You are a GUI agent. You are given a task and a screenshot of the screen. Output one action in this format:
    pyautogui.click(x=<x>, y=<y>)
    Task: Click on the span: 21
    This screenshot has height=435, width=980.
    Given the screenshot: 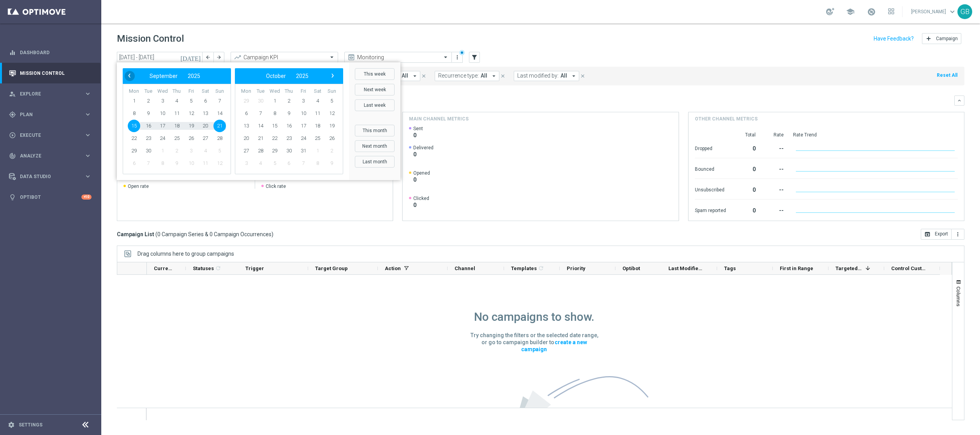 What is the action you would take?
    pyautogui.click(x=260, y=139)
    